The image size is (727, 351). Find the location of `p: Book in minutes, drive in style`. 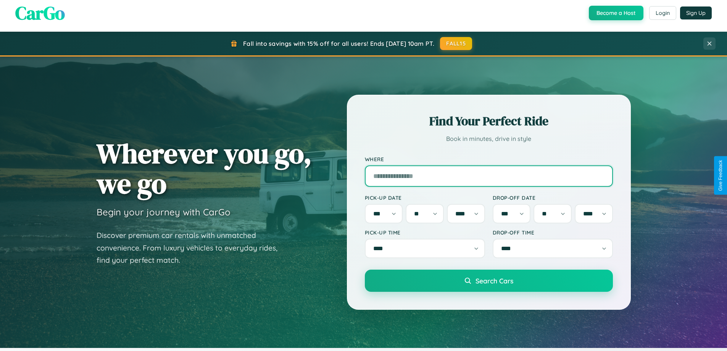

p: Book in minutes, drive in style is located at coordinates (489, 139).